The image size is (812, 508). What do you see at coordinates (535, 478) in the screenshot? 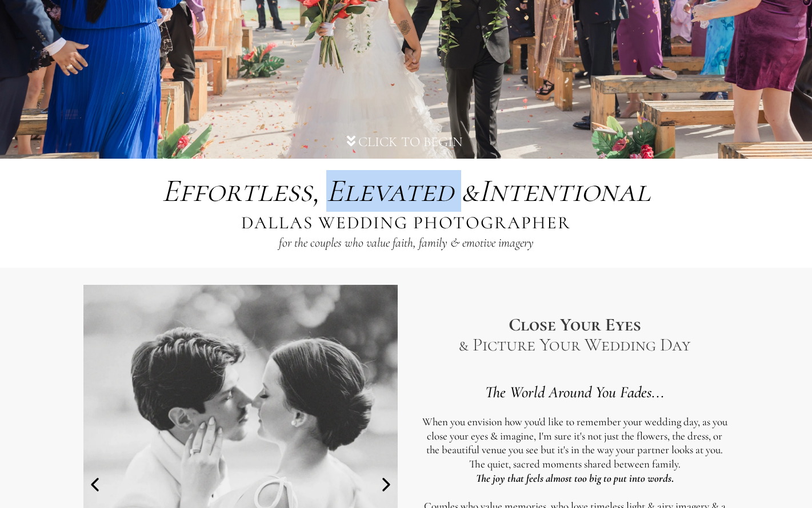
I see `em: feels` at bounding box center [535, 478].